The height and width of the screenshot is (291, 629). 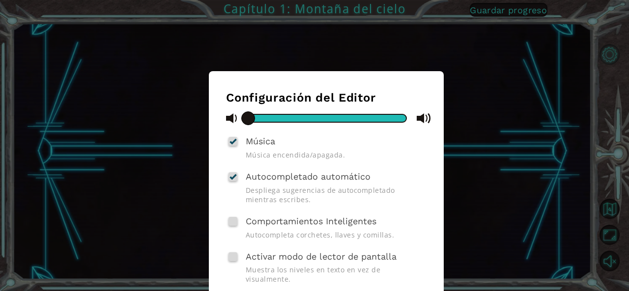 I want to click on span: Activar modo de lector de pantalla, so click(x=321, y=257).